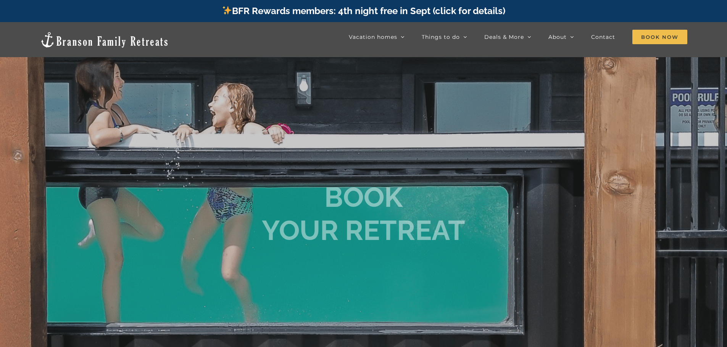 The width and height of the screenshot is (727, 347). Describe the element at coordinates (363, 11) in the screenshot. I see `a: BFR Rewards members: 4th night free in Sept (click for details)` at that location.